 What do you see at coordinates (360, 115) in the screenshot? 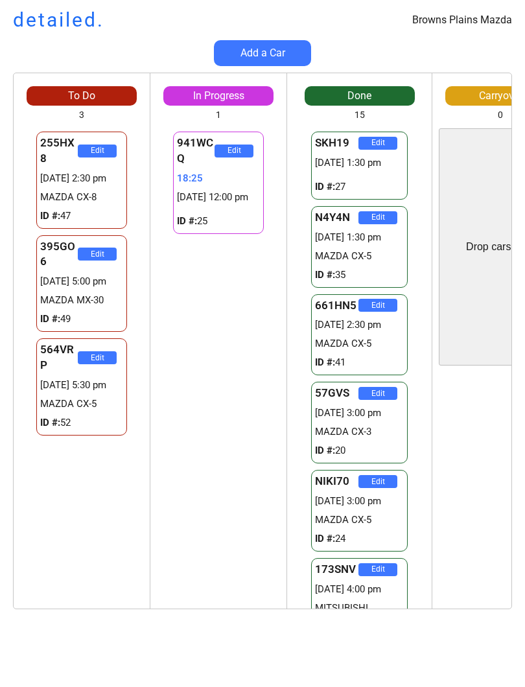
I see `div: 15` at bounding box center [360, 115].